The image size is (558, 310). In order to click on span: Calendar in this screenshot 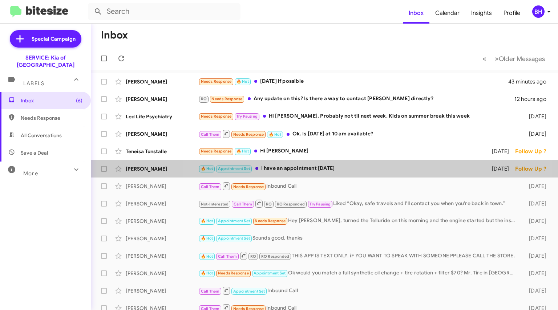, I will do `click(447, 13)`.